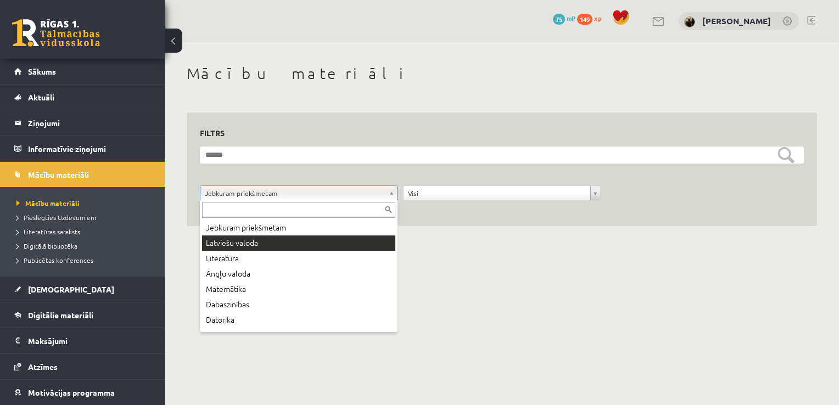 The height and width of the screenshot is (405, 839). What do you see at coordinates (299, 243) in the screenshot?
I see `div: Latviešu valoda` at bounding box center [299, 243].